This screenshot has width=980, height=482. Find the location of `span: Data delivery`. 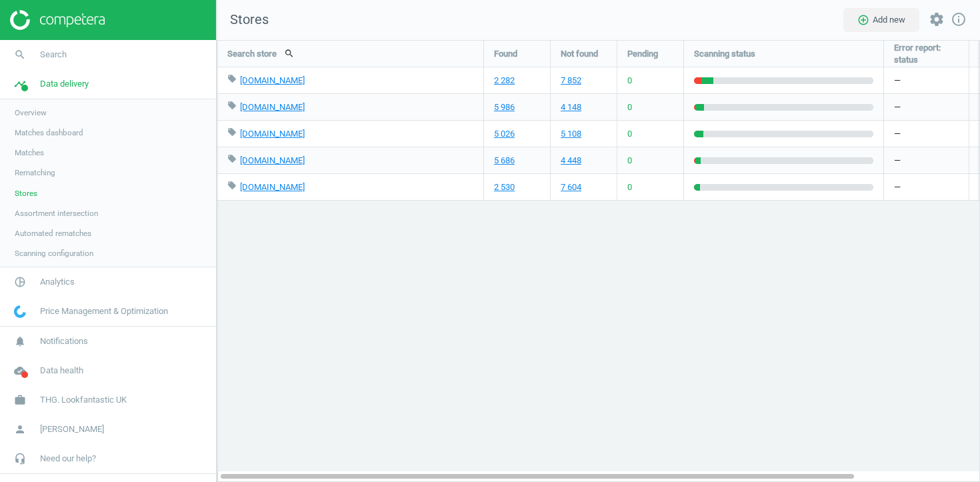

span: Data delivery is located at coordinates (64, 84).